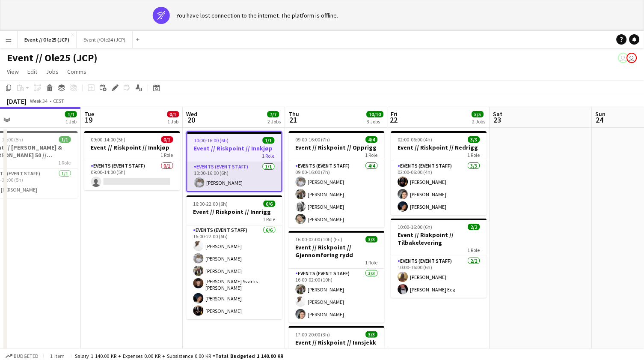  Describe the element at coordinates (474, 227) in the screenshot. I see `span: 2/2` at that location.